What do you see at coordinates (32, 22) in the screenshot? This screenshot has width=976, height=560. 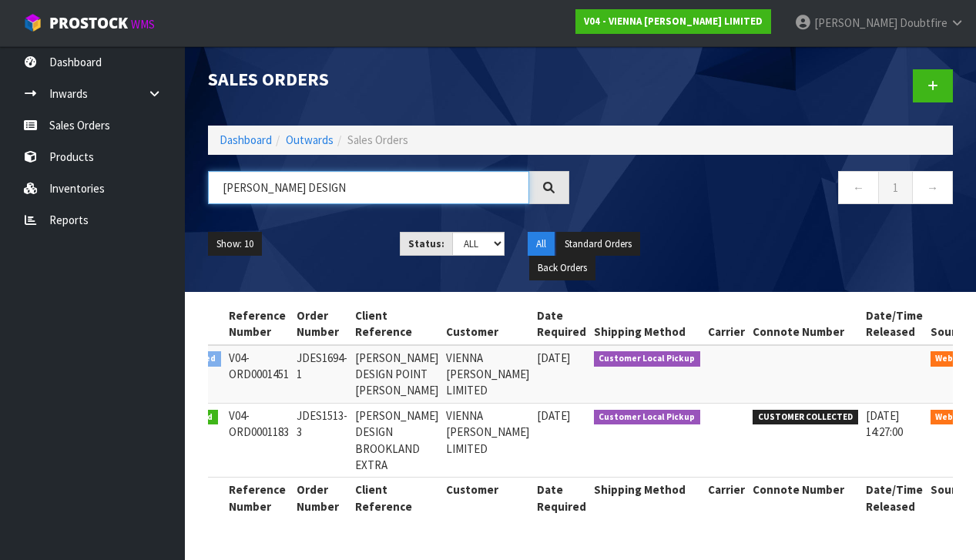 I see `img: cube-alt.png` at bounding box center [32, 22].